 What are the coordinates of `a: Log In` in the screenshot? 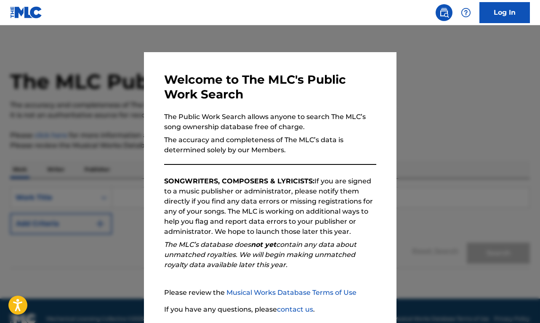 It's located at (505, 13).